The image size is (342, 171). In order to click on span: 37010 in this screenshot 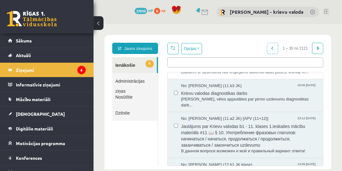, I will do `click(141, 11)`.